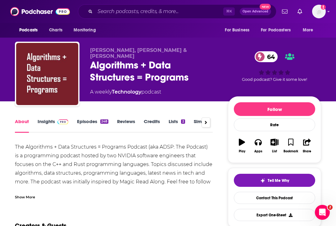 This screenshot has height=226, width=336. What do you see at coordinates (265, 7) in the screenshot?
I see `span: New` at bounding box center [265, 7].